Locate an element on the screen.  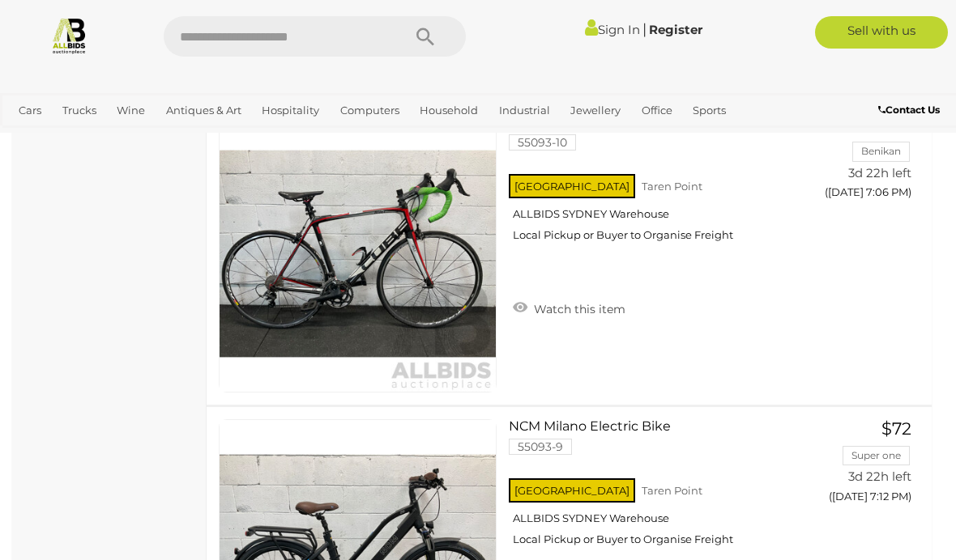
img: Allbids.com.au is located at coordinates (69, 35).